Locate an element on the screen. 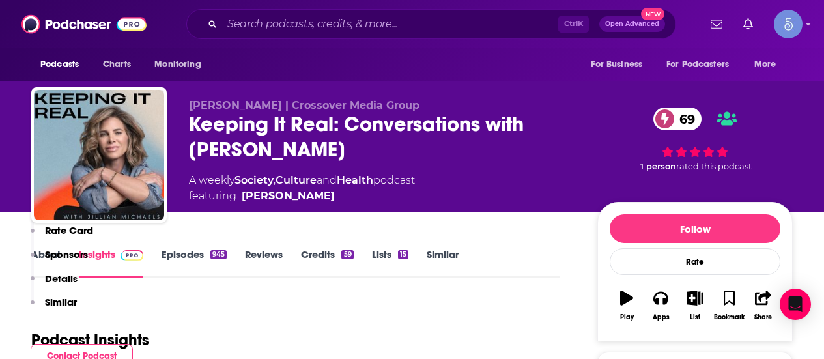  a: Health is located at coordinates (355, 180).